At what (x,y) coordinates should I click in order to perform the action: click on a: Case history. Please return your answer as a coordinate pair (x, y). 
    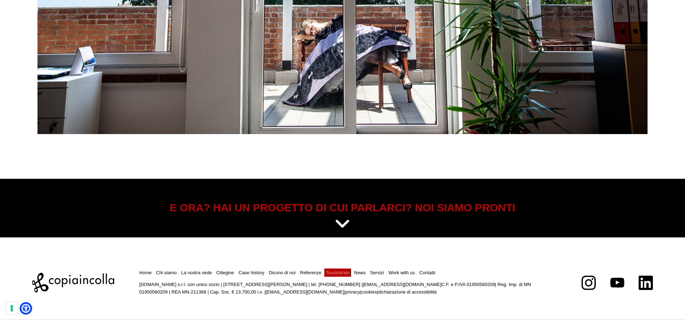
    Looking at the image, I should click on (252, 272).